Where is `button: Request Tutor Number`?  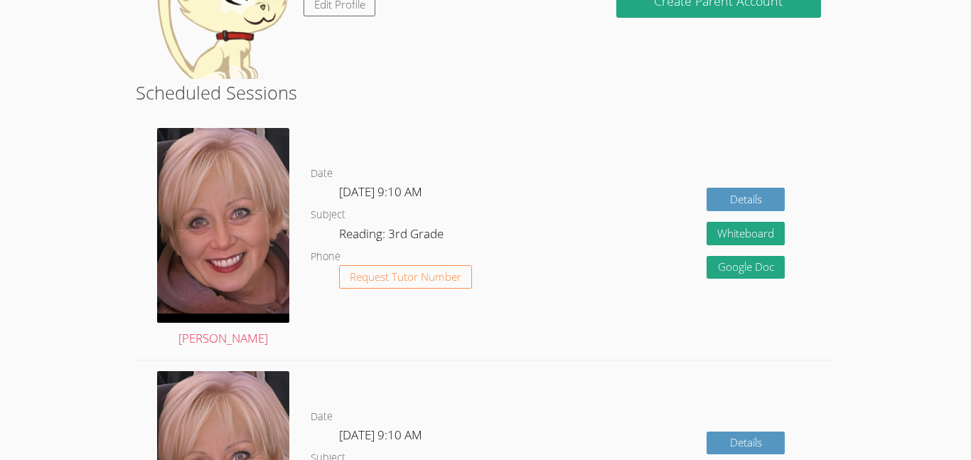 button: Request Tutor Number is located at coordinates (405, 277).